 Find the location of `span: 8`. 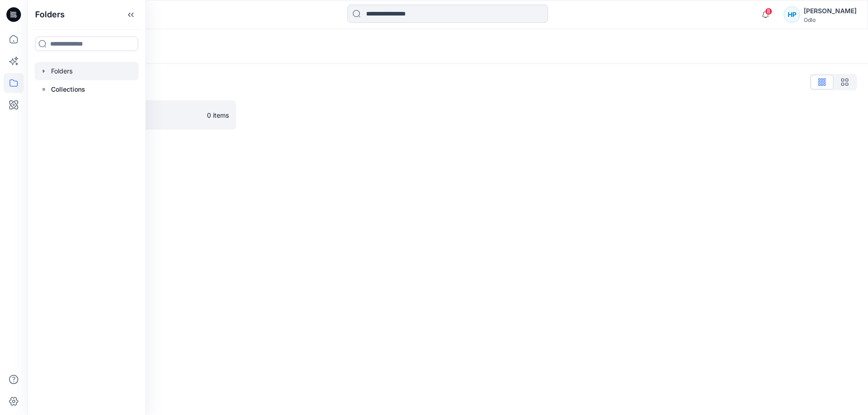

span: 8 is located at coordinates (769, 12).